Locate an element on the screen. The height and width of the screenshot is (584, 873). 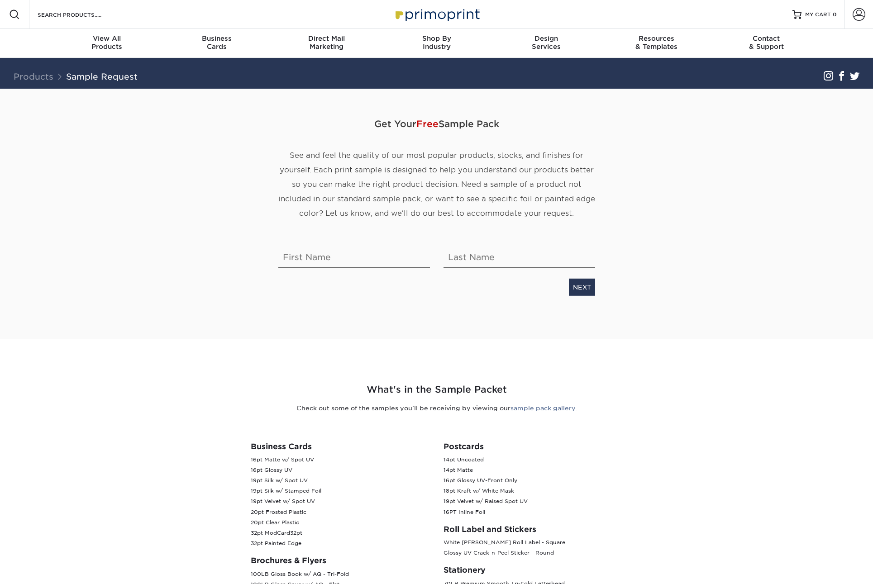
a: Products is located at coordinates (33, 76).